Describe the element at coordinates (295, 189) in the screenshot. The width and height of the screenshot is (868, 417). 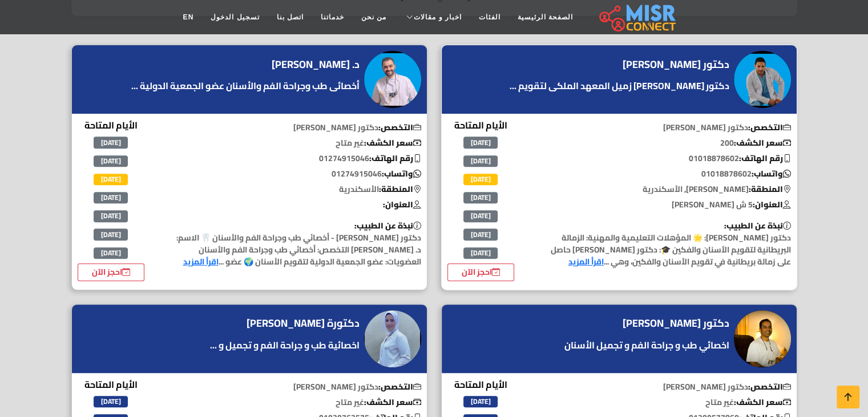
I see `p: الأسكندرية` at that location.